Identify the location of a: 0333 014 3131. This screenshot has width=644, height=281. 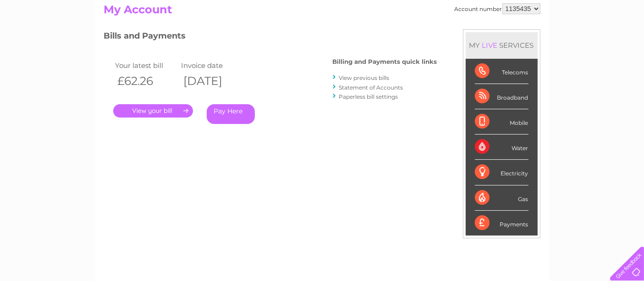
(503, 10).